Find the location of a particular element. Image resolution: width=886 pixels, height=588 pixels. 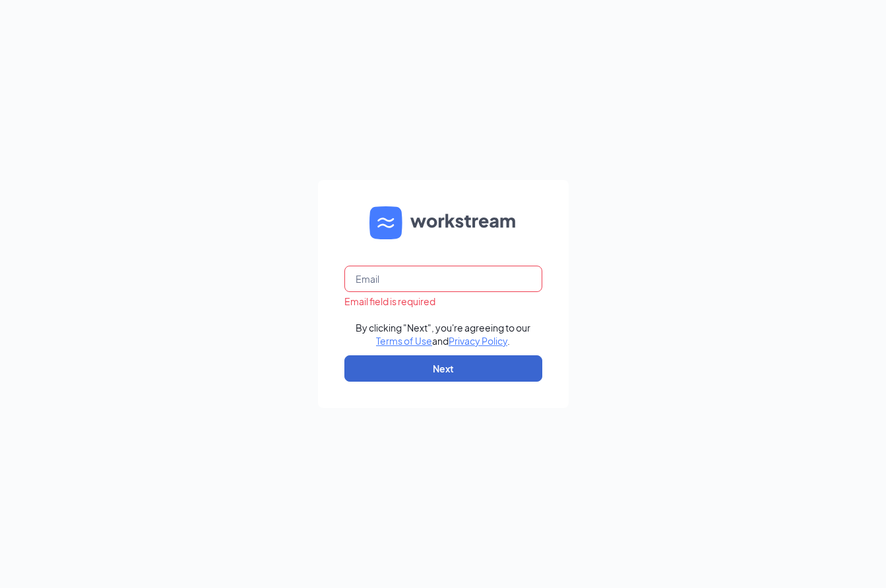

a: Terms of Use is located at coordinates (404, 341).